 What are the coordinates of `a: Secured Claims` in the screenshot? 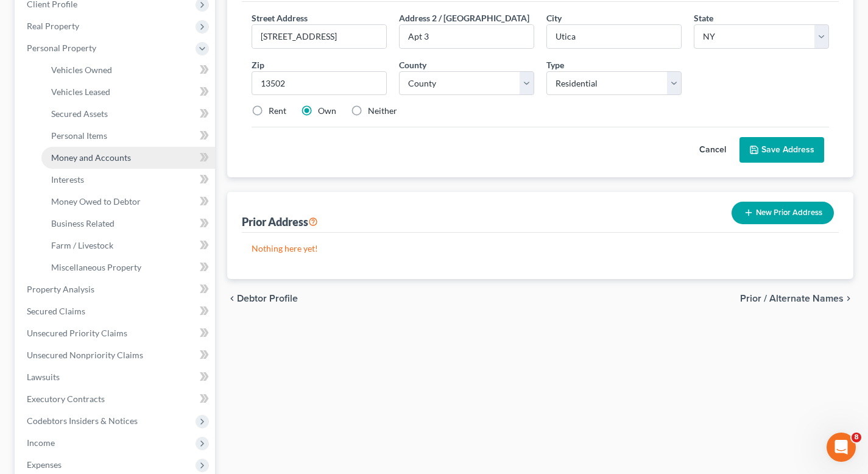 It's located at (115, 311).